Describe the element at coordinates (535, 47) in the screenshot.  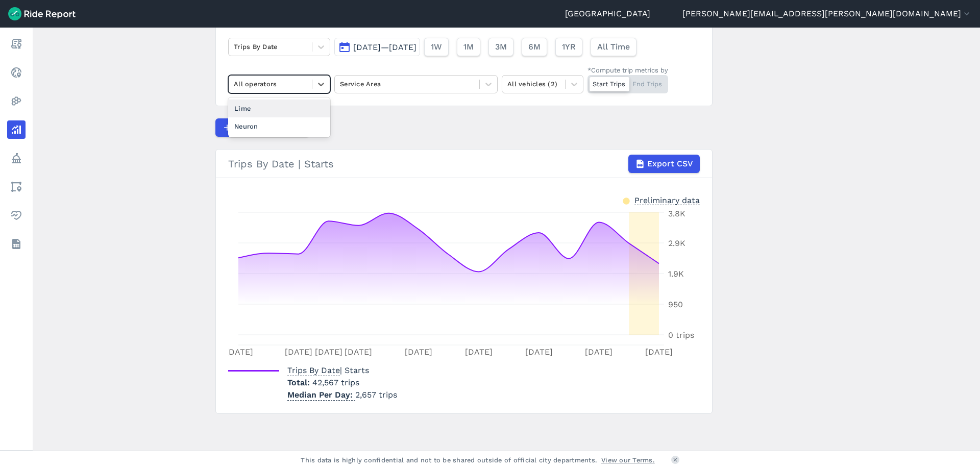
I see `button: 6M` at that location.